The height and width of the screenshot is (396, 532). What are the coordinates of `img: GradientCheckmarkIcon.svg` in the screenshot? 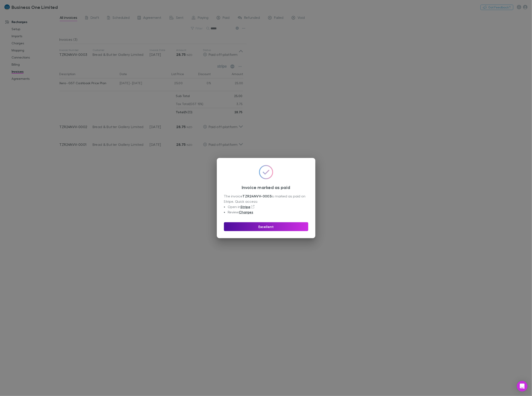 It's located at (266, 172).